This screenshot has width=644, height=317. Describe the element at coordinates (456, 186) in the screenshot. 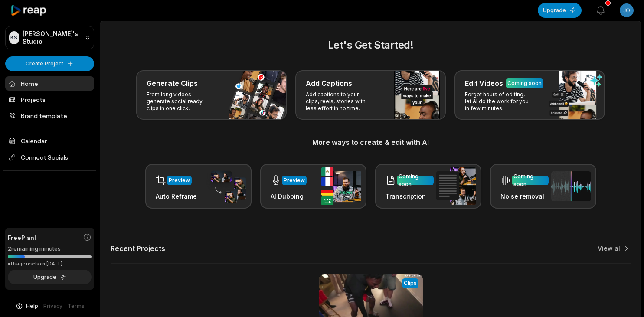

I see `img: transcription.png` at that location.